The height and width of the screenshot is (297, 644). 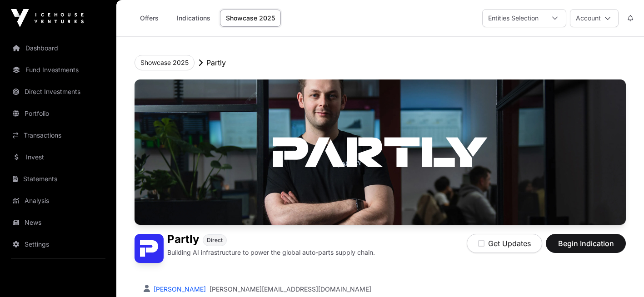 What do you see at coordinates (194, 18) in the screenshot?
I see `a: Indications` at bounding box center [194, 18].